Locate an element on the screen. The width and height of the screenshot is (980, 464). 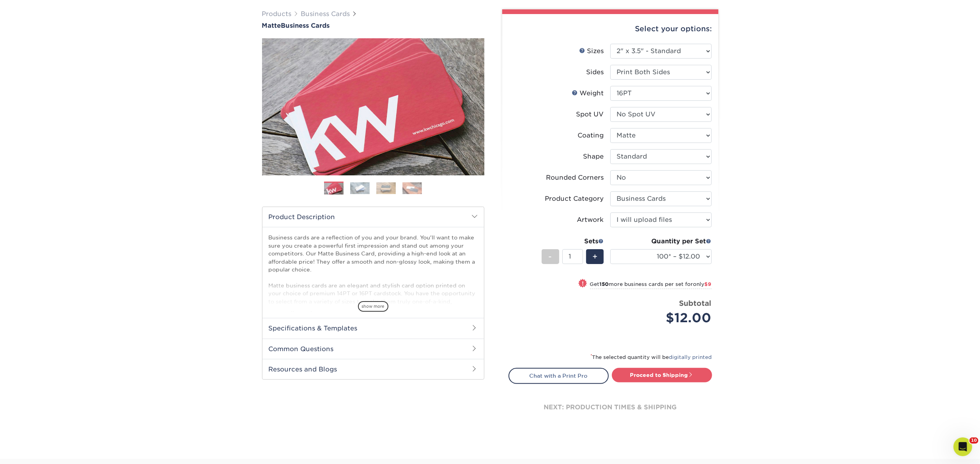
div: Sides is located at coordinates (595, 72).